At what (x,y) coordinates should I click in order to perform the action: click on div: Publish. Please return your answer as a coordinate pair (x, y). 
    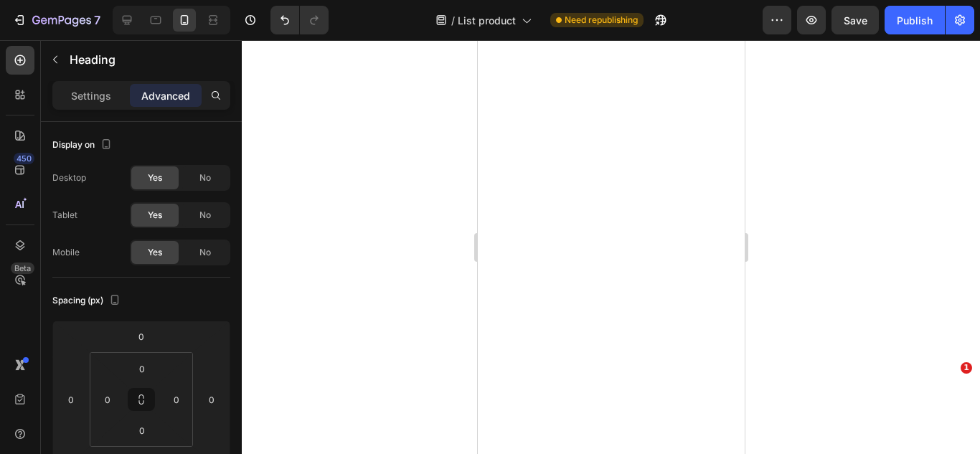
    Looking at the image, I should click on (915, 20).